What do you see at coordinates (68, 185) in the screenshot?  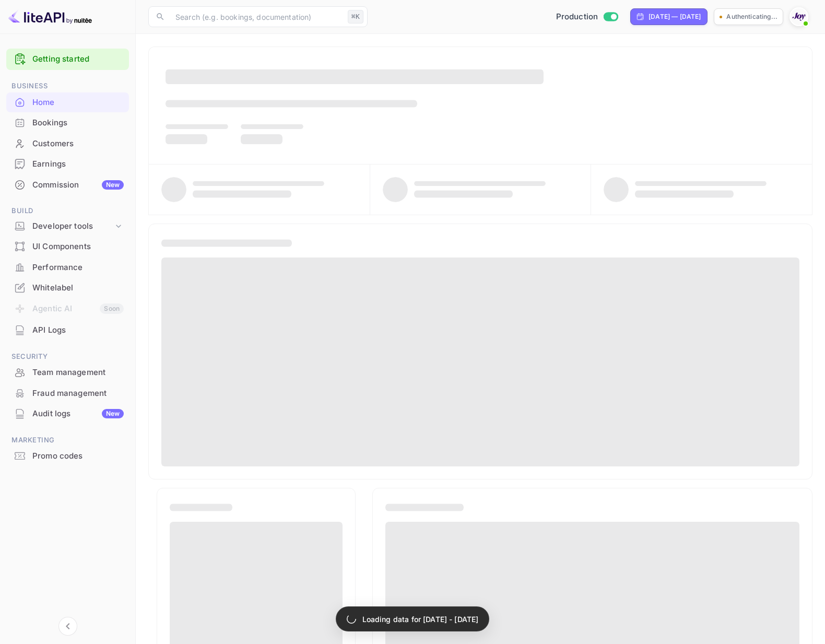 I see `div: CommissionNew` at bounding box center [68, 185].